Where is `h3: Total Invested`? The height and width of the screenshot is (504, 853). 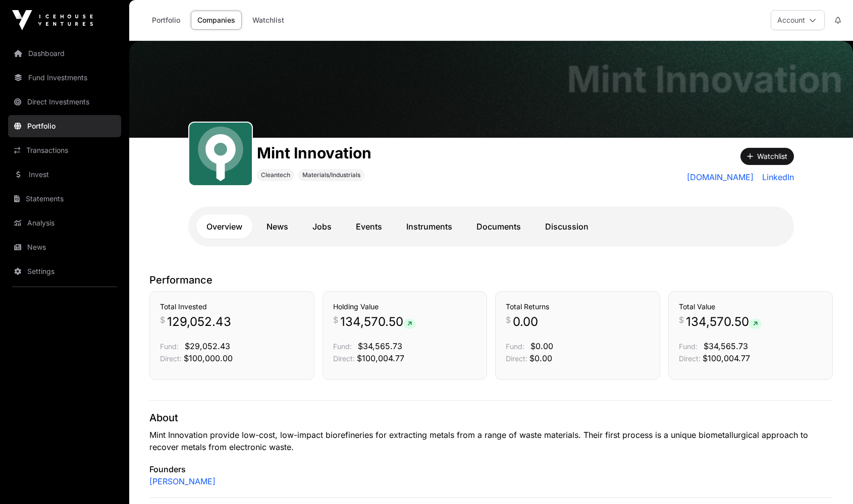 h3: Total Invested is located at coordinates (232, 307).